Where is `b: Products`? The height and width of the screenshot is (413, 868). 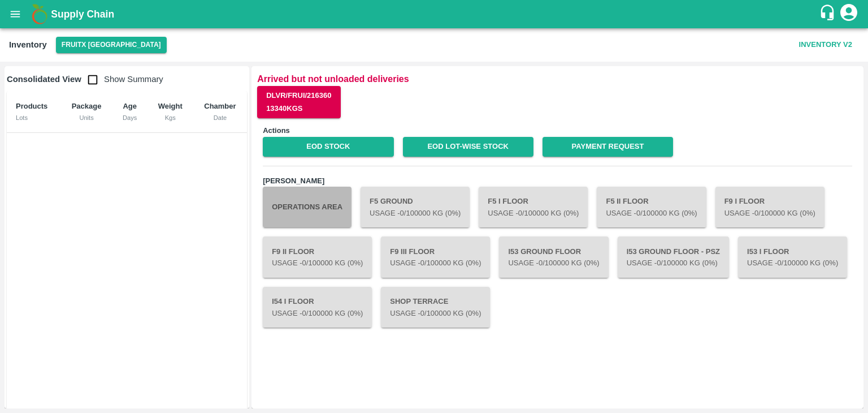 b: Products is located at coordinates (31, 106).